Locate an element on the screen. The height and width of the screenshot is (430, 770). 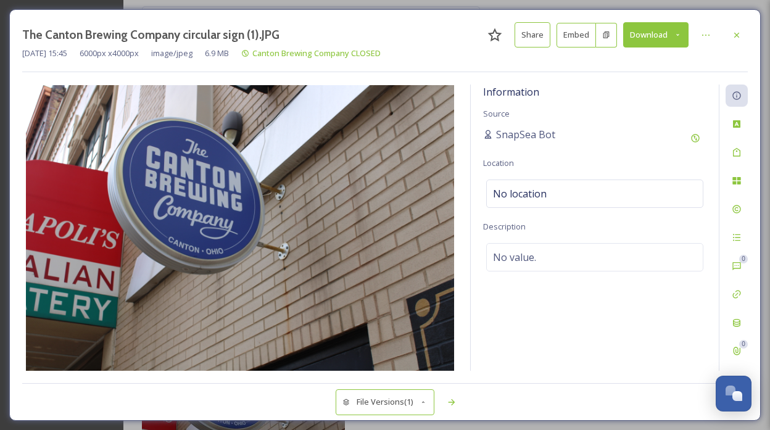
span: No location is located at coordinates (519, 194).